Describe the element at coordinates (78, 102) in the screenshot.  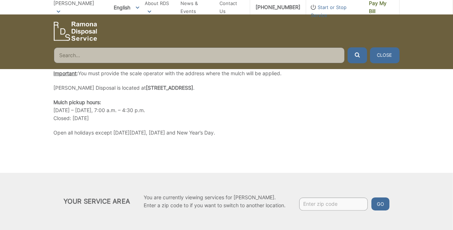
I see `strong: Mulch pickup hours:` at that location.